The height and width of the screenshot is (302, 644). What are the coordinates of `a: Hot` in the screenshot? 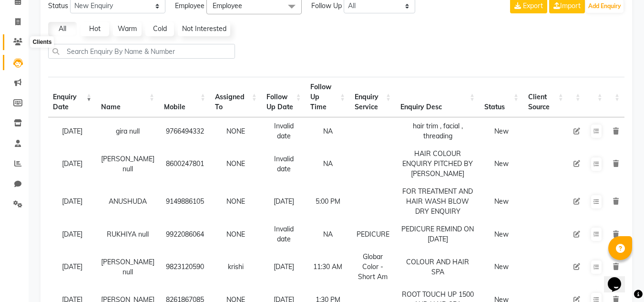 It's located at (95, 29).